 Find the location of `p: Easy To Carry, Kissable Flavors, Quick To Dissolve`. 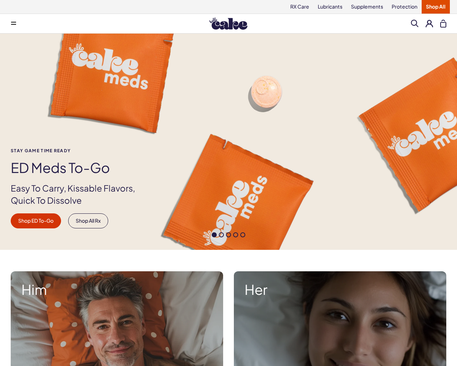

p: Easy To Carry, Kissable Flavors, Quick To Dissolve is located at coordinates (79, 194).